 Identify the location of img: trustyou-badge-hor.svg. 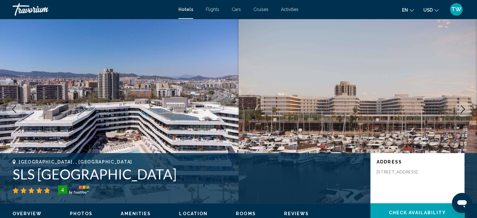
(74, 190).